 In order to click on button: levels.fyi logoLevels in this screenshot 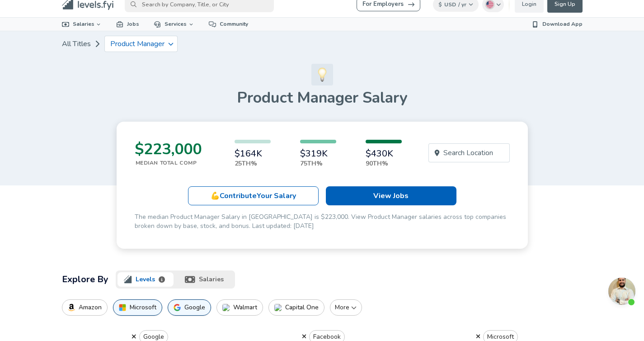, I will do `click(145, 280)`.